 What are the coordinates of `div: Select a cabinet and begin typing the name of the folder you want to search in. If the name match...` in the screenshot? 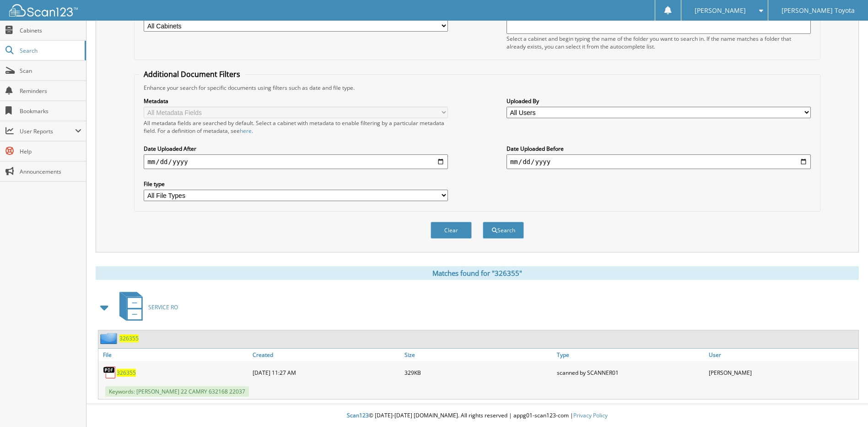 It's located at (659, 43).